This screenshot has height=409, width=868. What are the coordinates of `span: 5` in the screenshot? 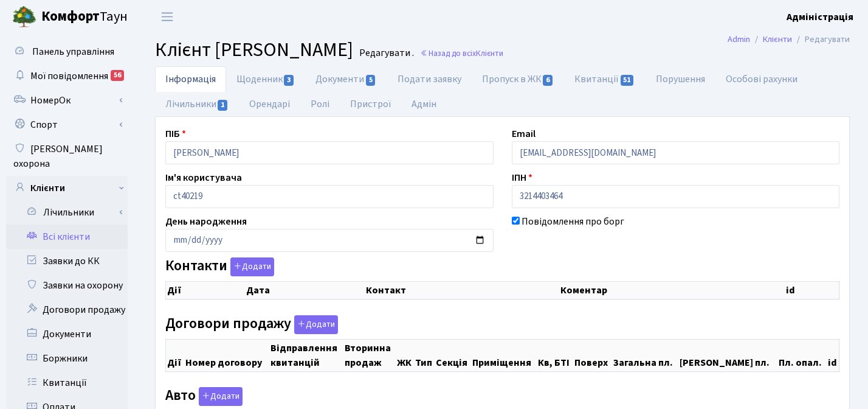 It's located at (371, 80).